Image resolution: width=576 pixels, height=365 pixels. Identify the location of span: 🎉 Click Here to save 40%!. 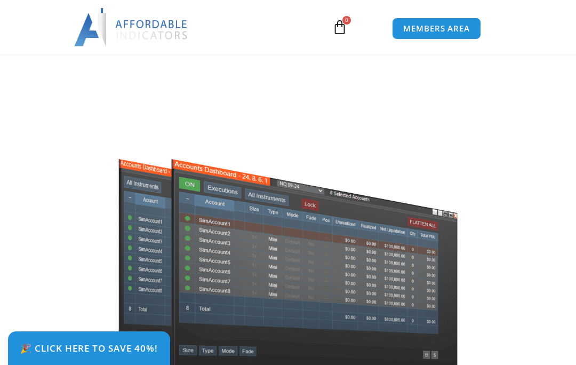
(89, 348).